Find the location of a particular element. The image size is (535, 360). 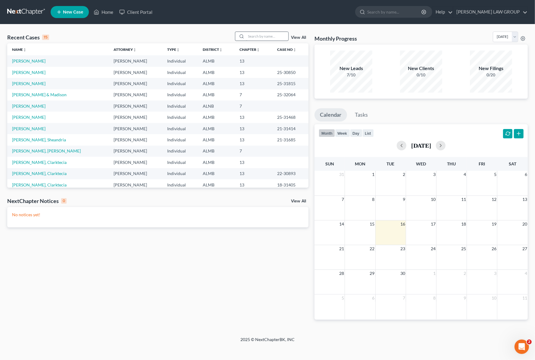

span: 13 is located at coordinates (524, 200).